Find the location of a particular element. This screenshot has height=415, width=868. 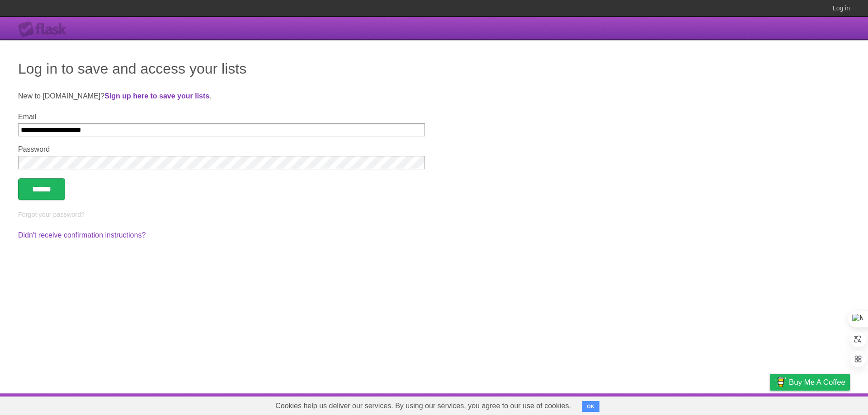

a: Privacy is located at coordinates (770, 405).